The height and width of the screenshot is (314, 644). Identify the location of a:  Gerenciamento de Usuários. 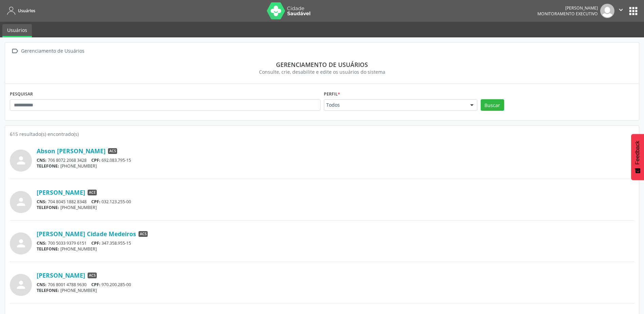
(47, 51).